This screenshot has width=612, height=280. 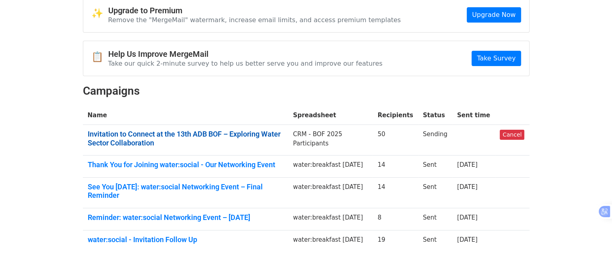 What do you see at coordinates (306, 91) in the screenshot?
I see `h2: Campaigns` at bounding box center [306, 91].